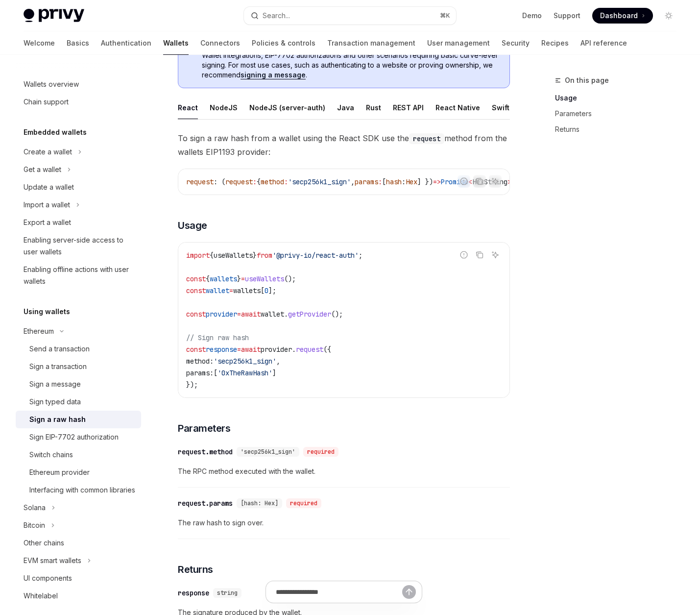 Image resolution: width=700 pixels, height=615 pixels. Describe the element at coordinates (79, 331) in the screenshot. I see `button: Toggle Ethereum section` at that location.